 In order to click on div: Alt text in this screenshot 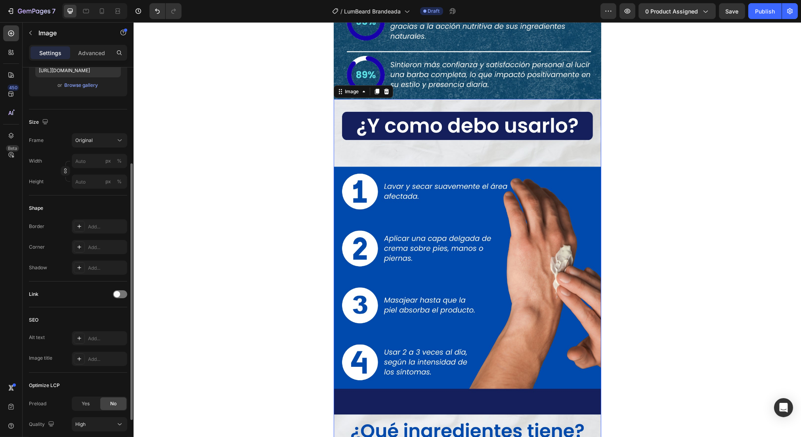, I will do `click(37, 337)`.